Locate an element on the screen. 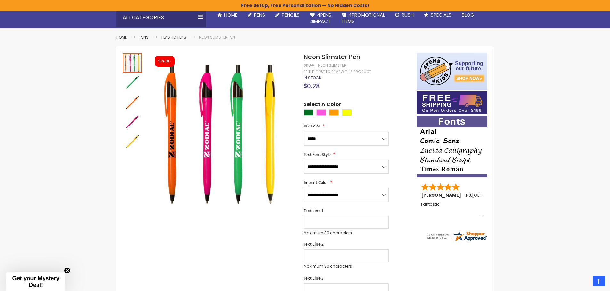  span: Home is located at coordinates (230, 15).